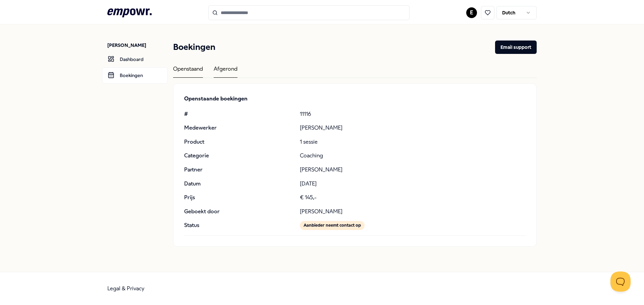 This screenshot has height=305, width=644. Describe the element at coordinates (135, 75) in the screenshot. I see `a: Boekingen` at that location.